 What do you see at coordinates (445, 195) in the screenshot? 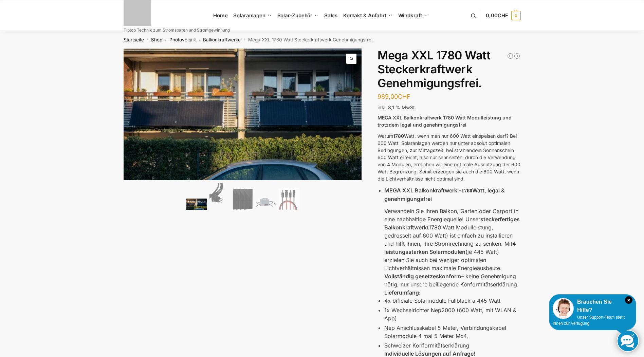
I see `strong: MEGA XXL Balkonkraftwerk – Watt, legal & genehmigungsfrei` at bounding box center [445, 195].